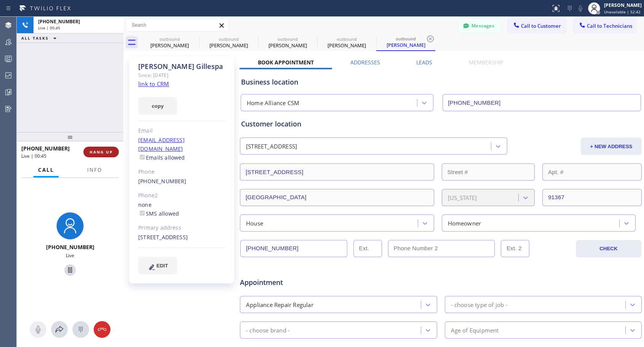 The width and height of the screenshot is (644, 347). Describe the element at coordinates (158, 266) in the screenshot. I see `button: EDIT` at that location.